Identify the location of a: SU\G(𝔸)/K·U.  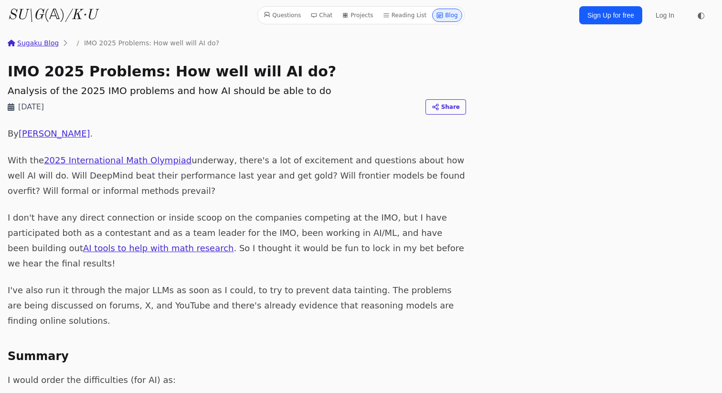
(52, 15).